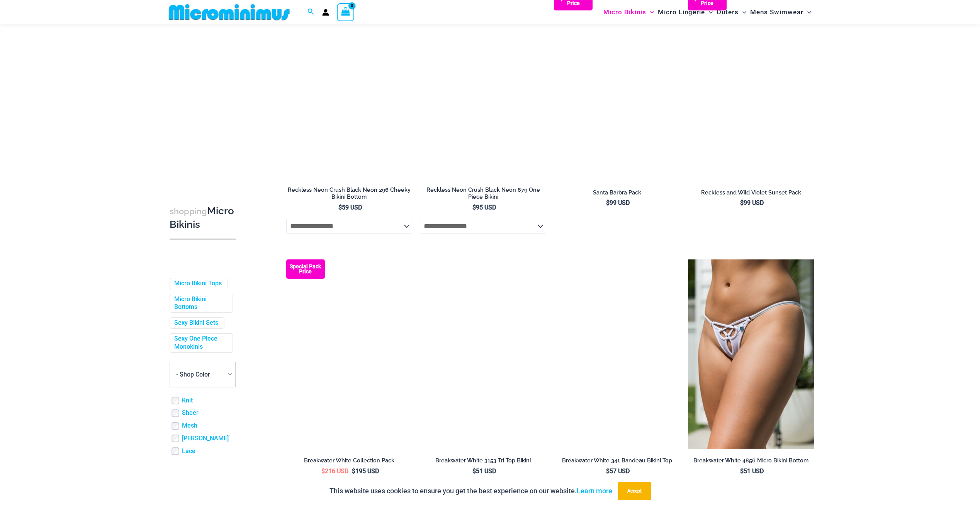 The height and width of the screenshot is (508, 980). I want to click on a: Micro Bikini Tops, so click(198, 283).